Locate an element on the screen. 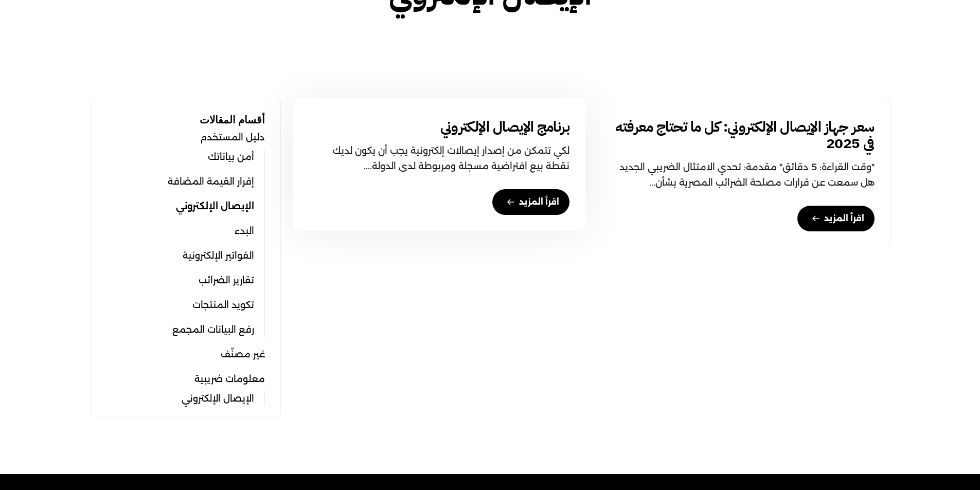 This screenshot has width=980, height=490. a: أمن بياناتك is located at coordinates (231, 157).